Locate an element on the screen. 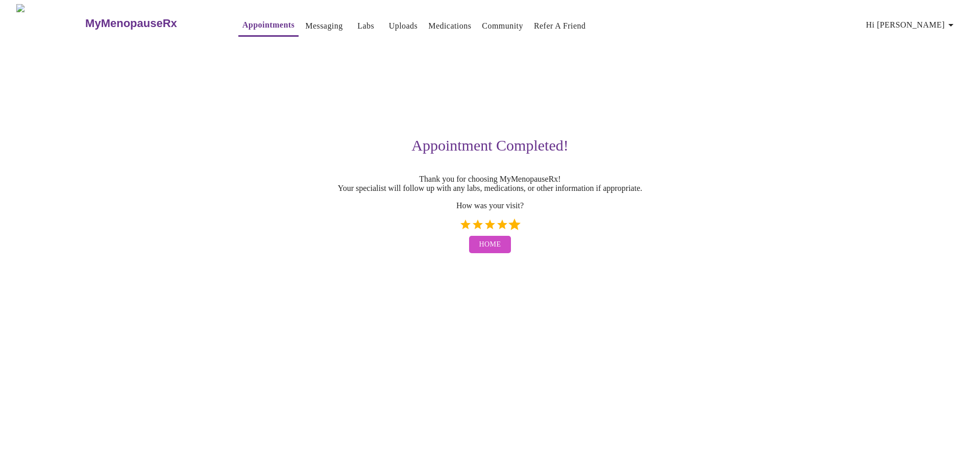 The height and width of the screenshot is (465, 980). button: Appointments is located at coordinates (268, 26).